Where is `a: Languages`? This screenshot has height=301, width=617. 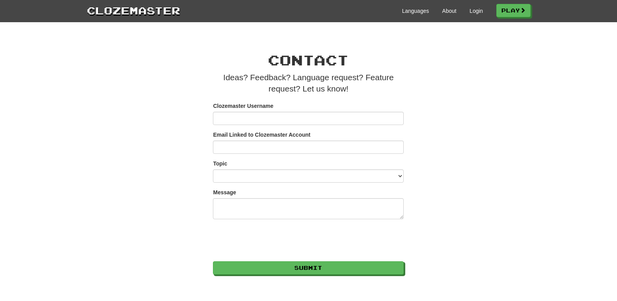
a: Languages is located at coordinates (415, 11).